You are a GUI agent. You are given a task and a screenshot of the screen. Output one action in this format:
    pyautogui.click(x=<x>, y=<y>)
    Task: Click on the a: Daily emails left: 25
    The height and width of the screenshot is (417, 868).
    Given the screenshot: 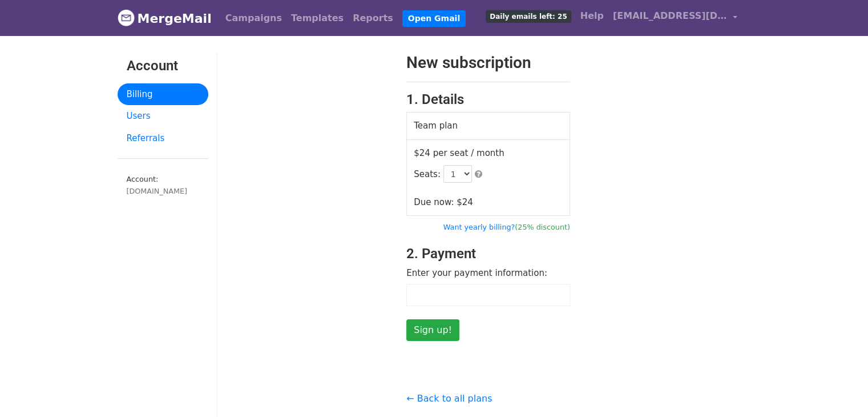 What is the action you would take?
    pyautogui.click(x=528, y=16)
    